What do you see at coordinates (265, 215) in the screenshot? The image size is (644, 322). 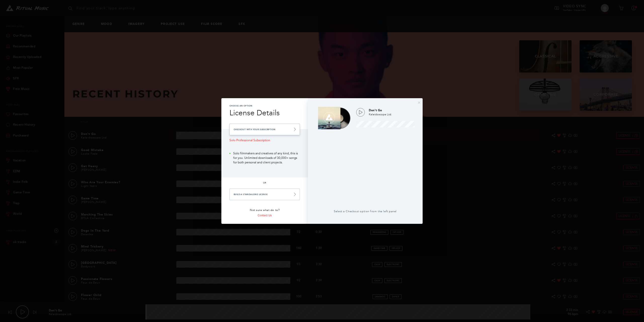 I see `a: Contact Us` at bounding box center [265, 215].